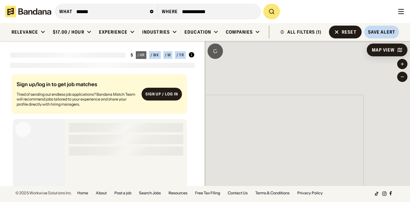  I want to click on div: ALL FILTERS (1), so click(304, 32).